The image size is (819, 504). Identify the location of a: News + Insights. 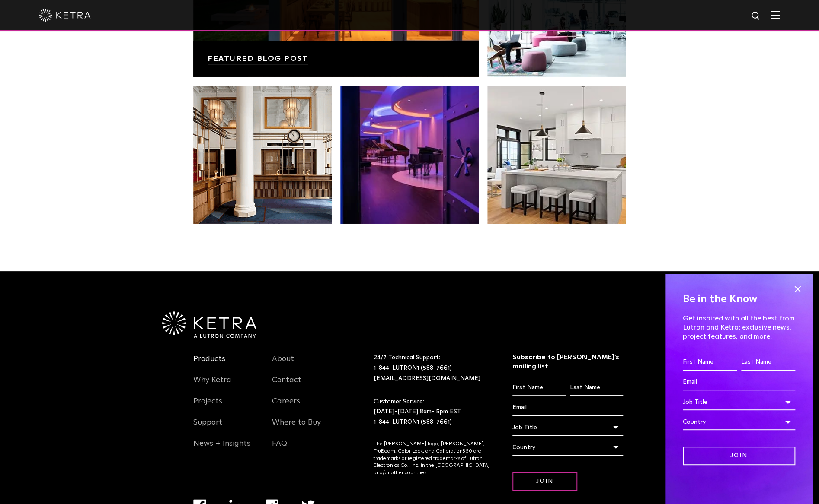
(222, 449).